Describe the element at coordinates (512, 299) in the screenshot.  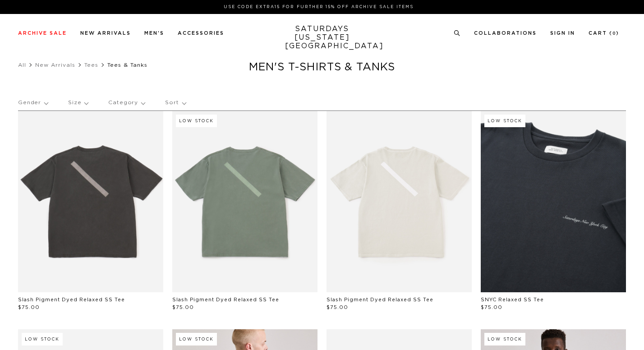
I see `a: SNYC Relaxed SS Tee` at that location.